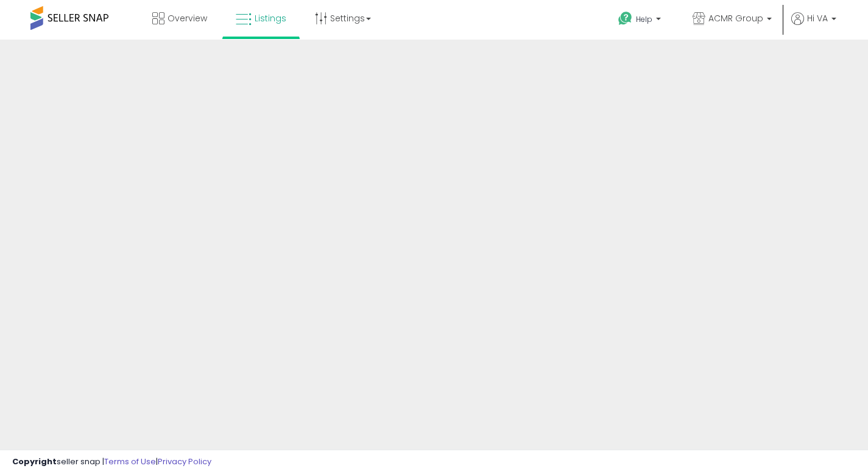  I want to click on a: Terms of Use, so click(130, 461).